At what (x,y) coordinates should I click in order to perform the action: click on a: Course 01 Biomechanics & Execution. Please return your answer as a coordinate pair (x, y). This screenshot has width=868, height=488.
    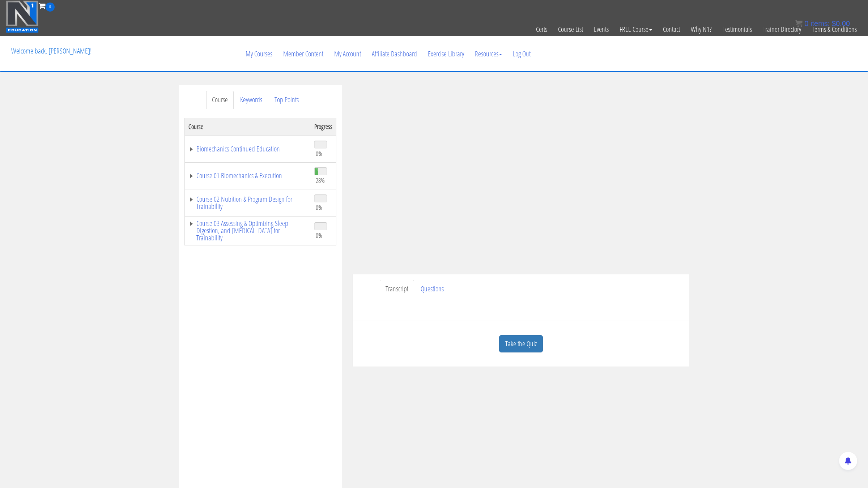
    Looking at the image, I should click on (248, 175).